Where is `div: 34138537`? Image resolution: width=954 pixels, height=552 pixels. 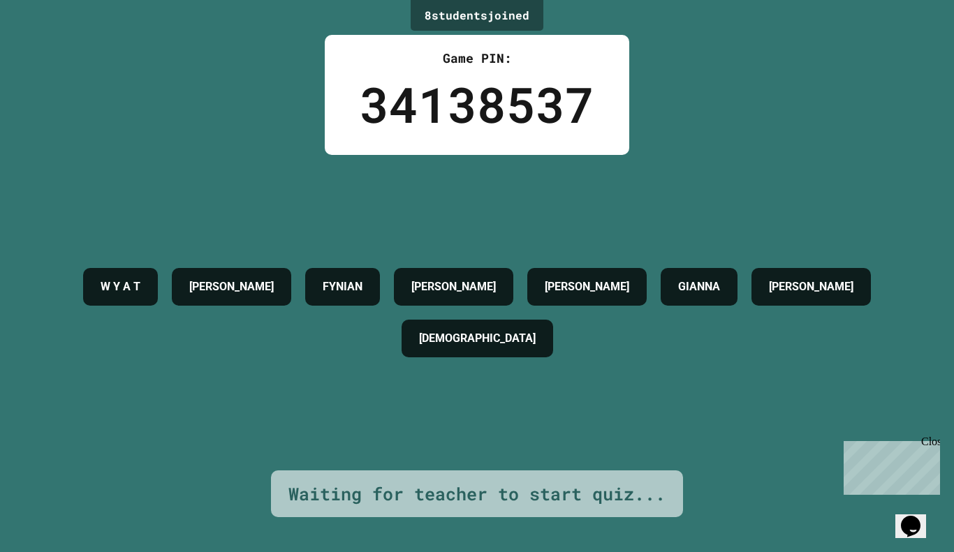 div: 34138537 is located at coordinates (477, 104).